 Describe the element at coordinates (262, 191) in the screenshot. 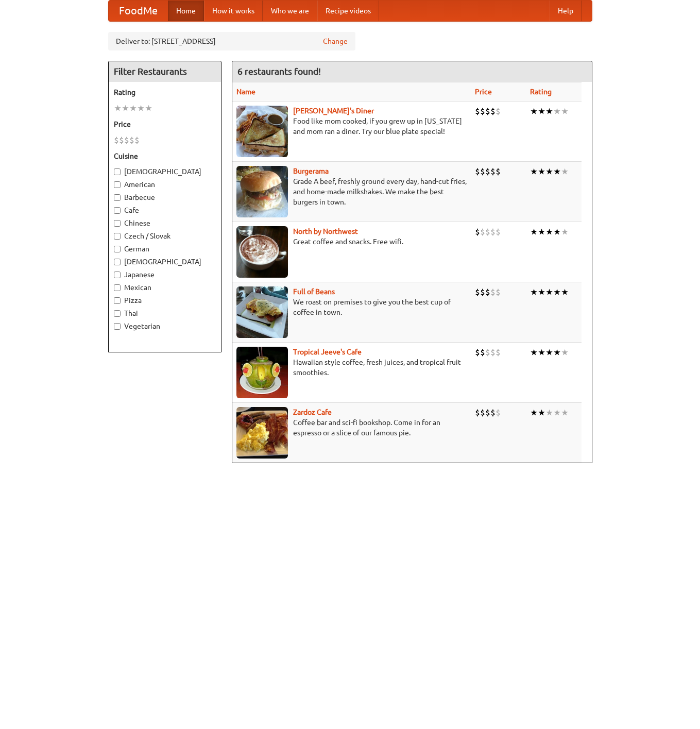

I see `img: burgerama.jpg` at that location.